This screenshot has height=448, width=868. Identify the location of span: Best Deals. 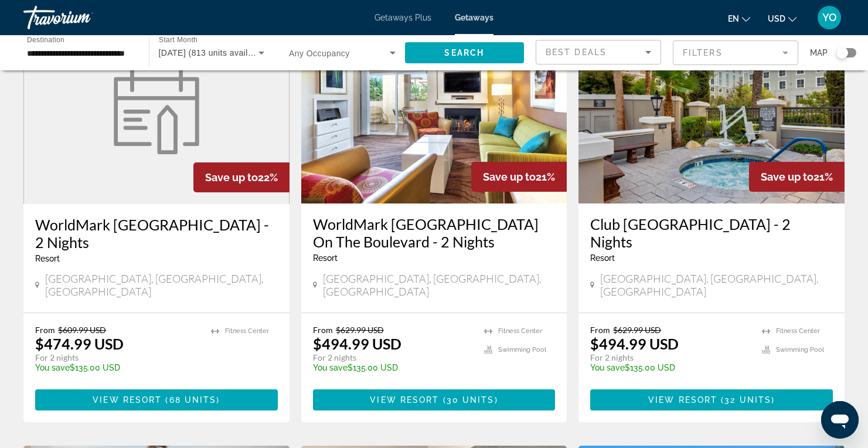
(576, 52).